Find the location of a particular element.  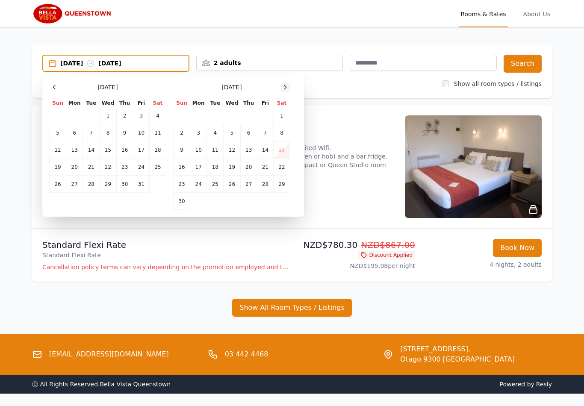

p: 4 nights, 2 adults is located at coordinates (482, 265).